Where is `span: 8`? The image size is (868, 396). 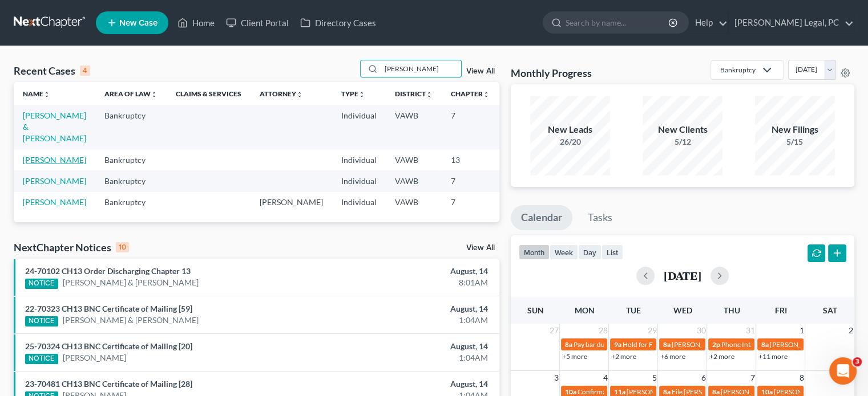 span: 8 is located at coordinates (801, 378).